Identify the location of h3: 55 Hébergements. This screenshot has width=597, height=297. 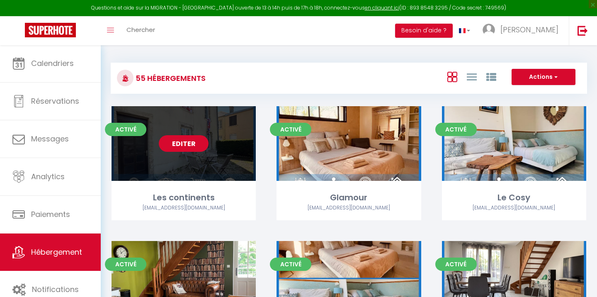
(170, 78).